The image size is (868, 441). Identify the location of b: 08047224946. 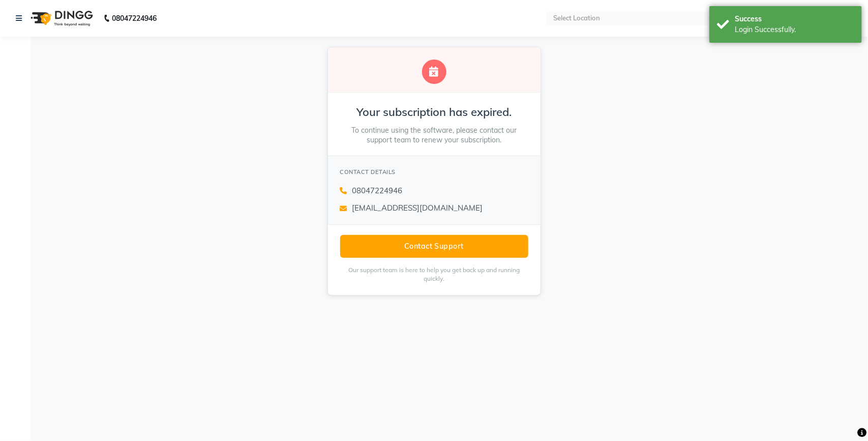
(134, 18).